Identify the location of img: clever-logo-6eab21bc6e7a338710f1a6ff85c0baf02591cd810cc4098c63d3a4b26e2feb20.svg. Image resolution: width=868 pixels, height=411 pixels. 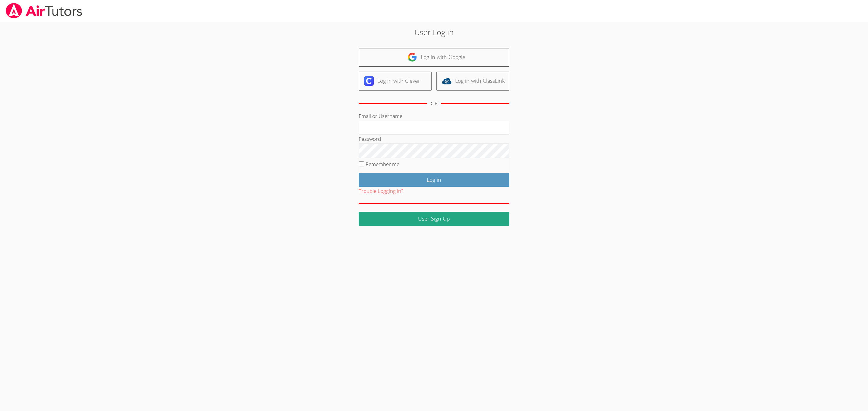
(369, 81).